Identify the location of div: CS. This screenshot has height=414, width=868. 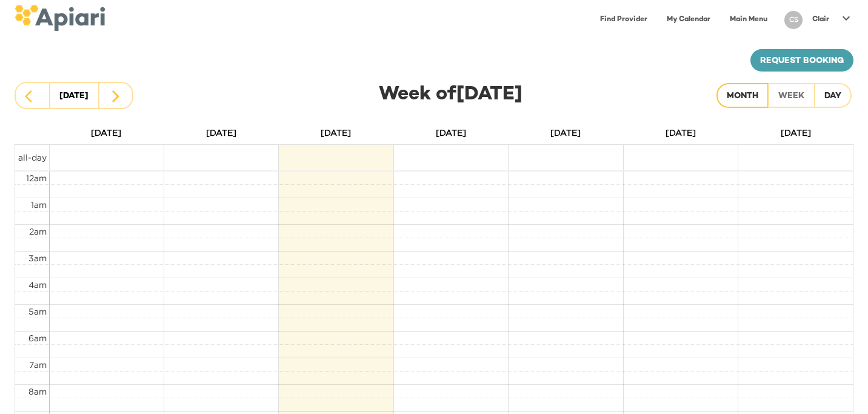
(793, 20).